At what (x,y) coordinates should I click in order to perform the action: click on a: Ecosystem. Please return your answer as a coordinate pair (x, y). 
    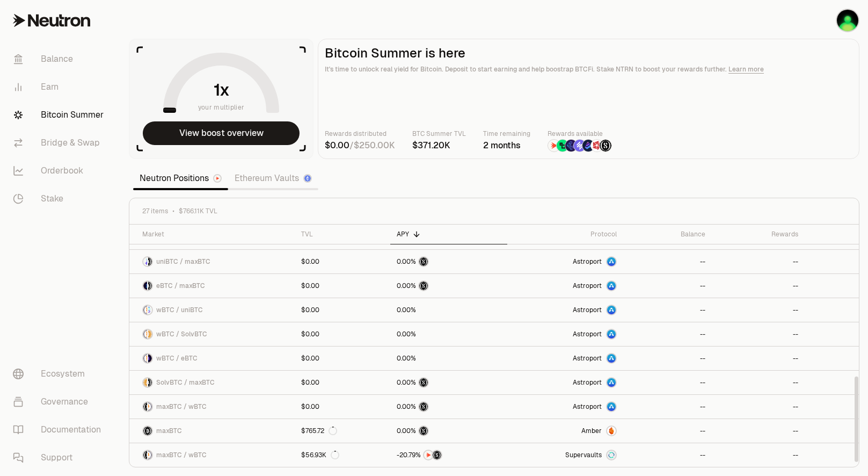
    Looking at the image, I should click on (60, 374).